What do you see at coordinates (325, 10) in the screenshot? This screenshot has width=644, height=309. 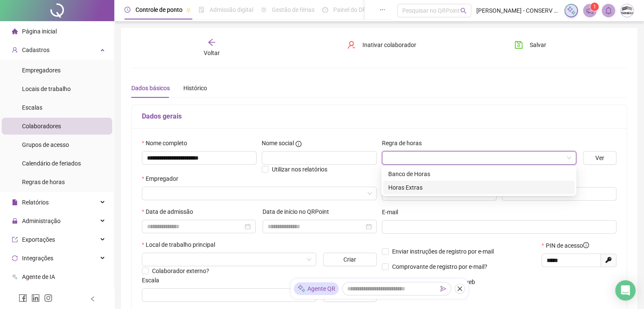 I see `span: dashboard` at bounding box center [325, 10].